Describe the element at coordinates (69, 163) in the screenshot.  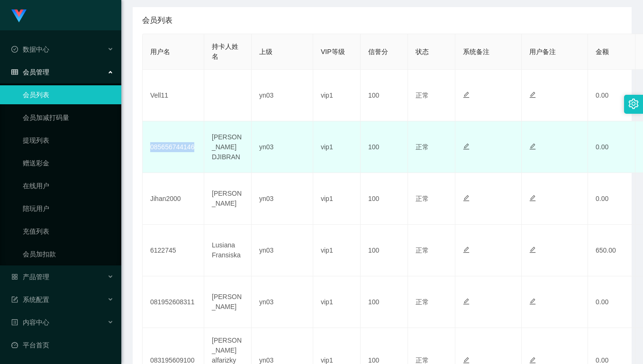
I see `a: 赠送彩金` at that location.